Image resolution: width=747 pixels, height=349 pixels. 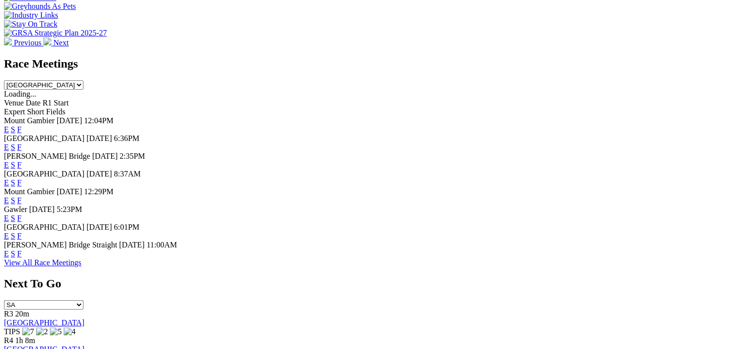 What do you see at coordinates (42, 332) in the screenshot?
I see `img: 2` at bounding box center [42, 332].